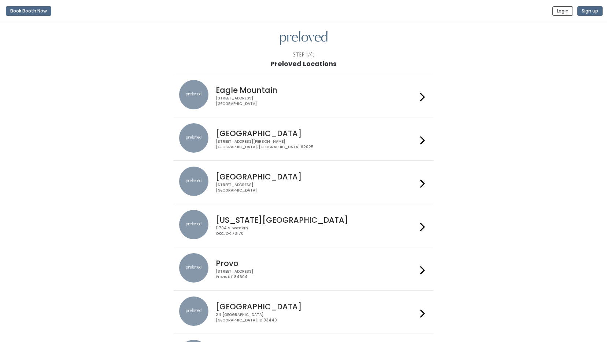 The height and width of the screenshot is (342, 607). Describe the element at coordinates (304, 38) in the screenshot. I see `img: preloved logo` at that location.